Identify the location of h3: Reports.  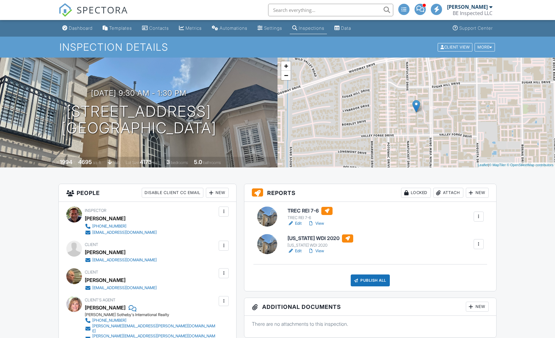
(370, 193).